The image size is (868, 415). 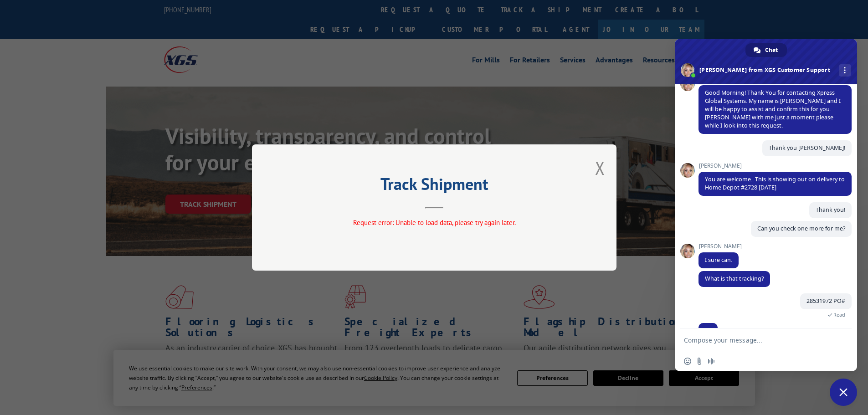 I want to click on button: Close modal, so click(x=600, y=168).